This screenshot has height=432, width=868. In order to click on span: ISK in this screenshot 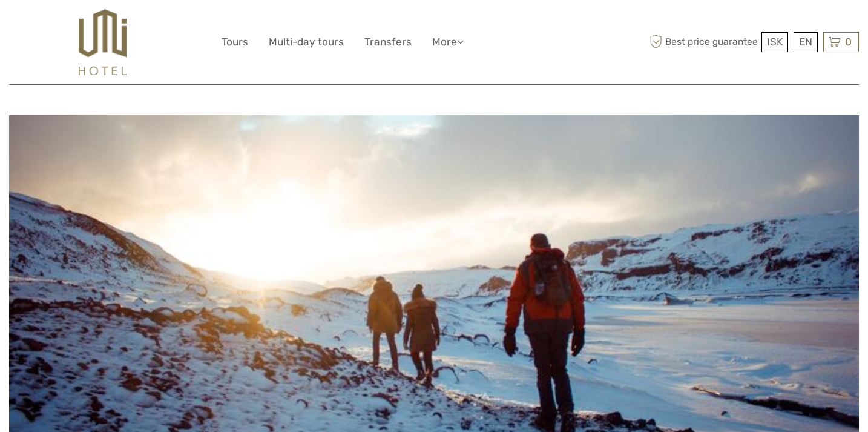, I will do `click(775, 42)`.